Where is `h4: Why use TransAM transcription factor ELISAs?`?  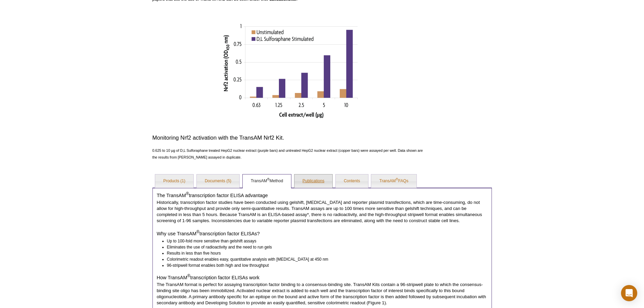
h4: Why use TransAM transcription factor ELISAs? is located at coordinates (322, 233).